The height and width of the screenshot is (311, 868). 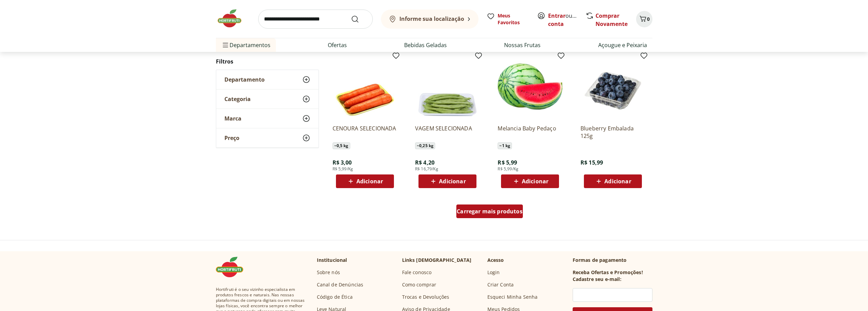 I want to click on a: Melancia Baby Pedaço, so click(x=530, y=132).